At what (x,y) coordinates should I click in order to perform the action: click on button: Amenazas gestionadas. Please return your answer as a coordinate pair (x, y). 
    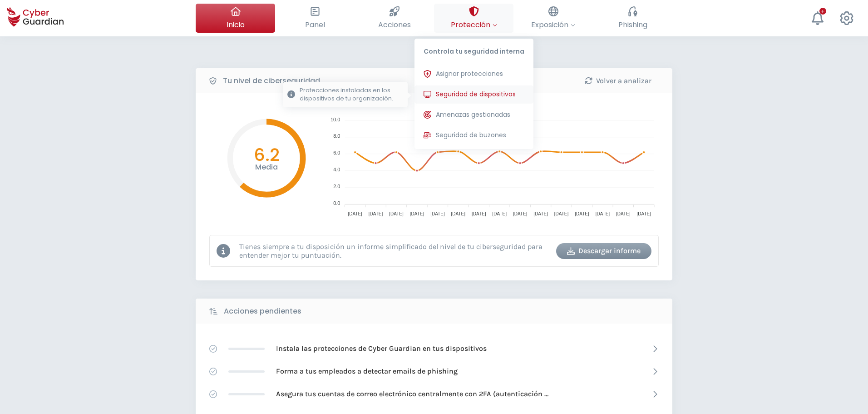
    Looking at the image, I should click on (474, 115).